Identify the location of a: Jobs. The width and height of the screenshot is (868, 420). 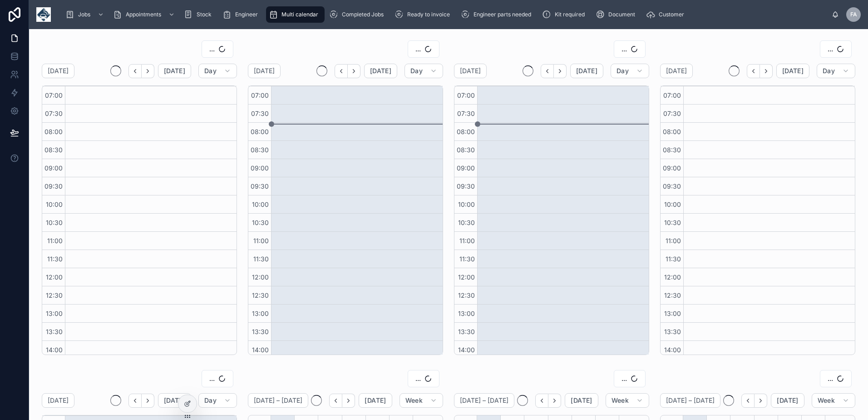
(85, 15).